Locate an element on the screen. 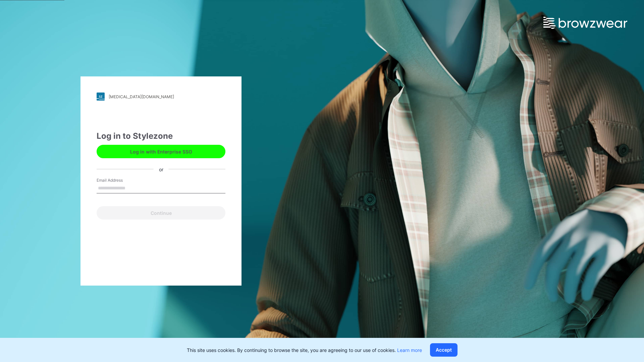 The width and height of the screenshot is (644, 362). div: or is located at coordinates (161, 169).